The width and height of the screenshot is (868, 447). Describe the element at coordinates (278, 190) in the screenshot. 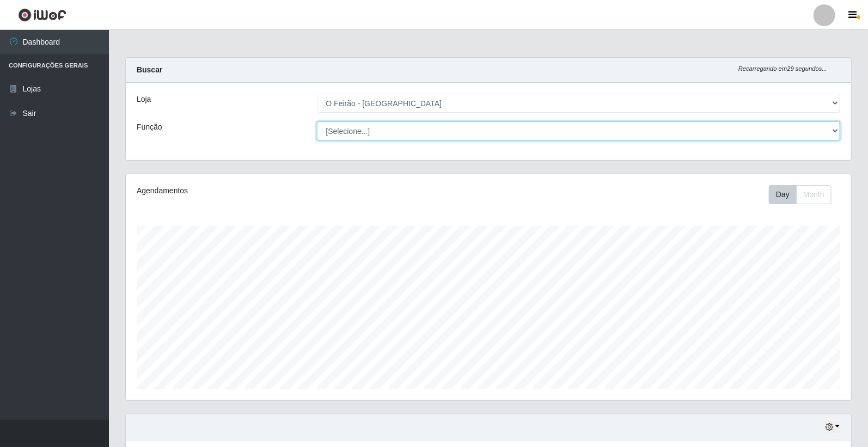

I see `div: Agendamentos` at that location.